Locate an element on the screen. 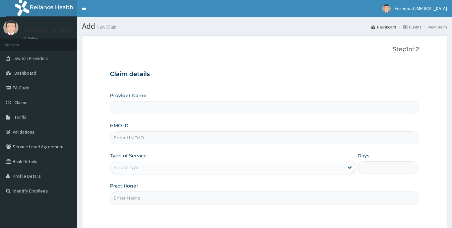 The width and height of the screenshot is (452, 228). input: Enter Name is located at coordinates (265, 198).